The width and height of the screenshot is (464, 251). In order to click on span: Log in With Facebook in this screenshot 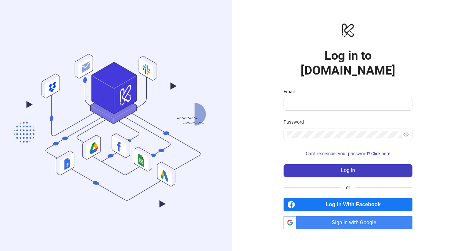, I will do `click(355, 204)`.